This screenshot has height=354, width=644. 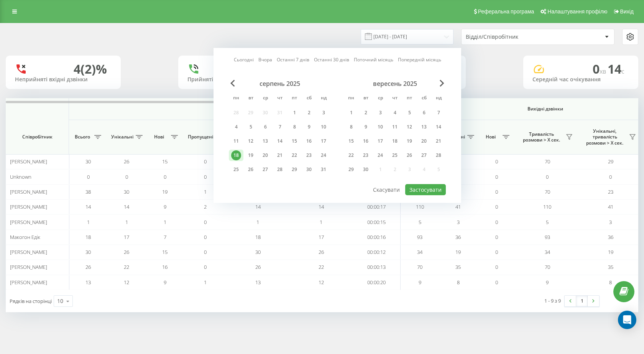 What do you see at coordinates (127, 282) in the screenshot?
I see `span: 12` at bounding box center [127, 282].